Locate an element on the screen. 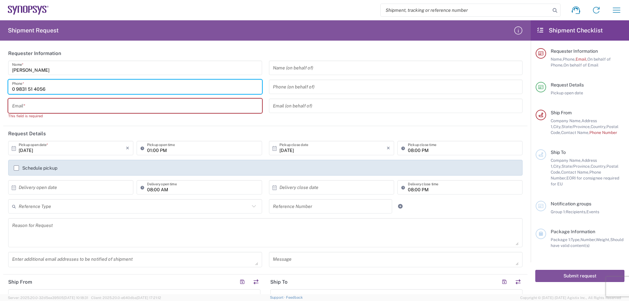 The image size is (629, 301). button: Submit request is located at coordinates (580, 276).